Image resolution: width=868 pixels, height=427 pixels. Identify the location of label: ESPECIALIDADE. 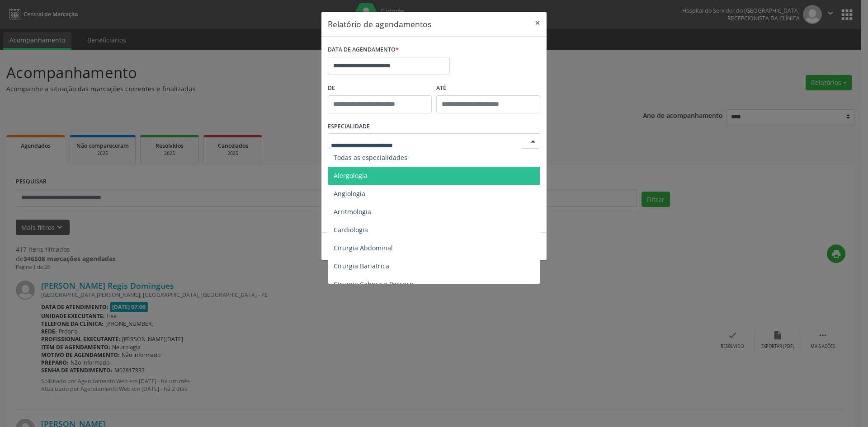
(349, 127).